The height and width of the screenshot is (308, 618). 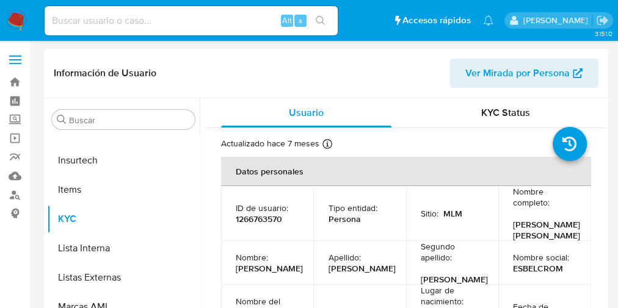 I want to click on th: Datos personales, so click(x=406, y=172).